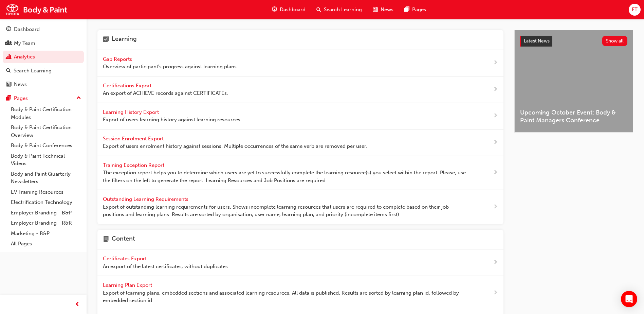 The height and width of the screenshot is (314, 644). I want to click on a: Body & Paint Certification Overview, so click(46, 131).